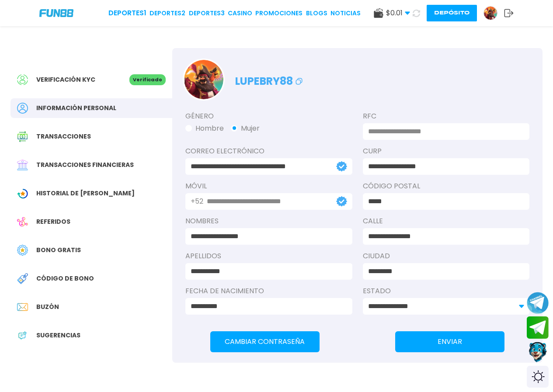 Image resolution: width=553 pixels, height=392 pixels. I want to click on button: Contact customer service, so click(538, 352).